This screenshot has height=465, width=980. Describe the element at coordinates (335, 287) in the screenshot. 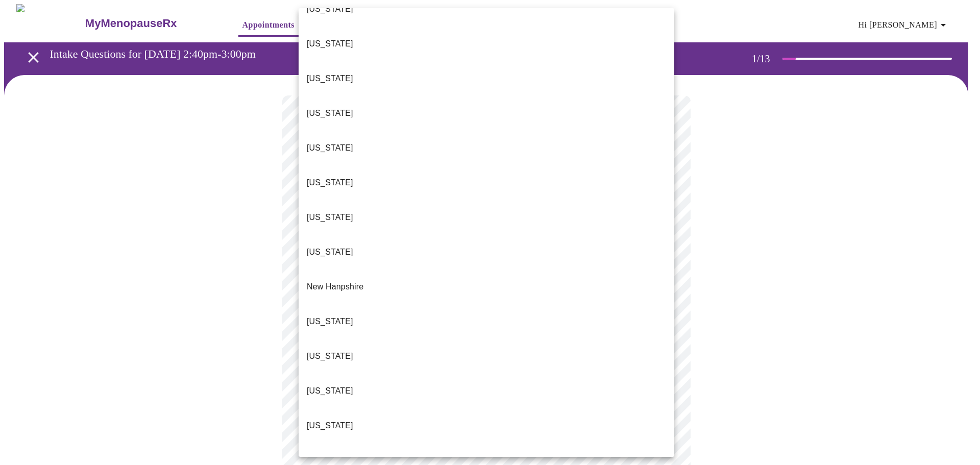

I see `p: New Hanpshire` at that location.